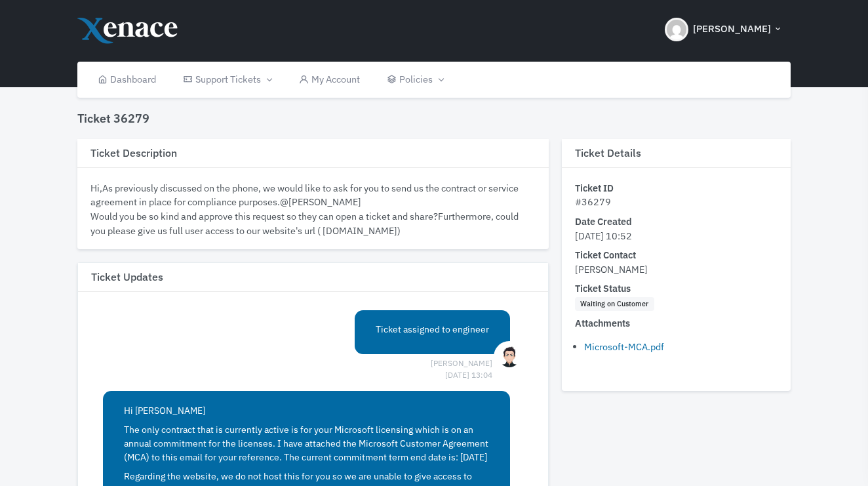  What do you see at coordinates (676, 154) in the screenshot?
I see `h3: Ticket Details` at bounding box center [676, 154].